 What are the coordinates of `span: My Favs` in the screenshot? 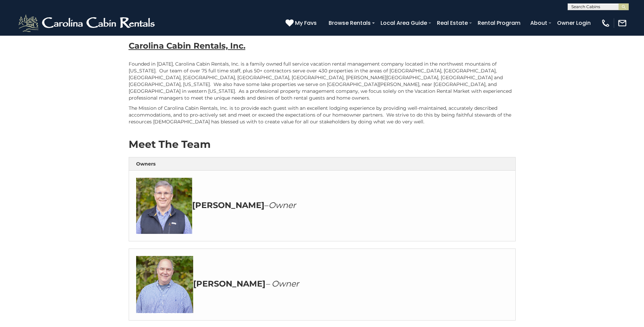 It's located at (306, 23).